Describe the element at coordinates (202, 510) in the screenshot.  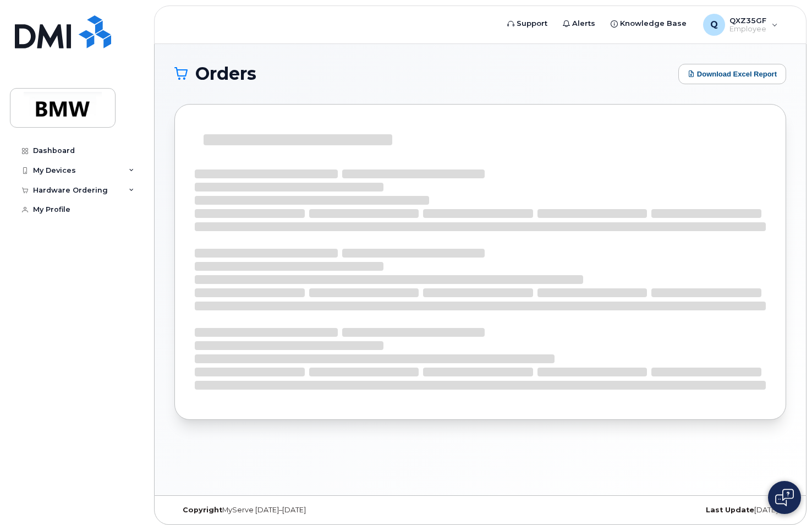
I see `strong: Copyright` at that location.